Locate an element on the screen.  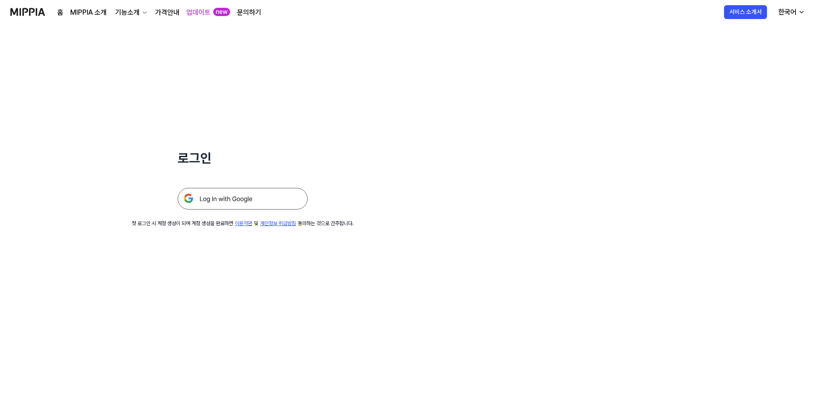
a: 홈 is located at coordinates (60, 13).